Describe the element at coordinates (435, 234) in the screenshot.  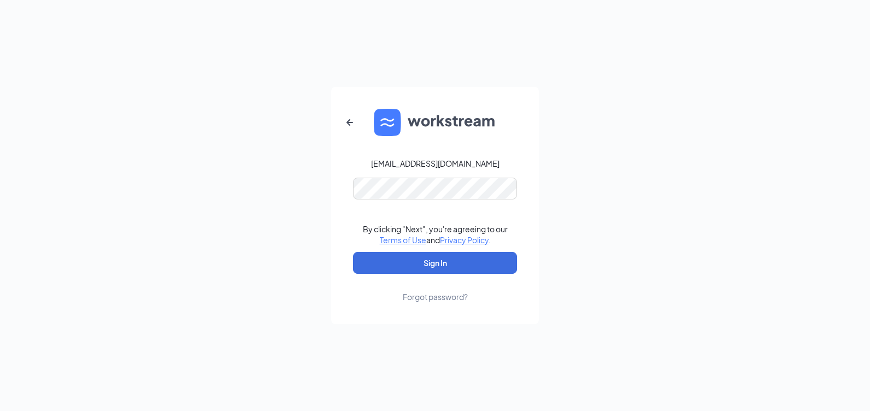
I see `div: By clicking "Next", you're agreeing to our and .` at that location.